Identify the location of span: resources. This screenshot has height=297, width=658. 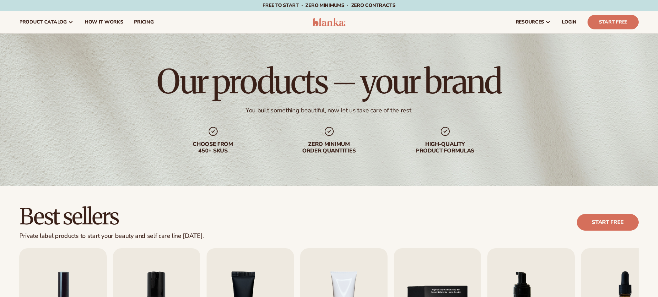
(530, 22).